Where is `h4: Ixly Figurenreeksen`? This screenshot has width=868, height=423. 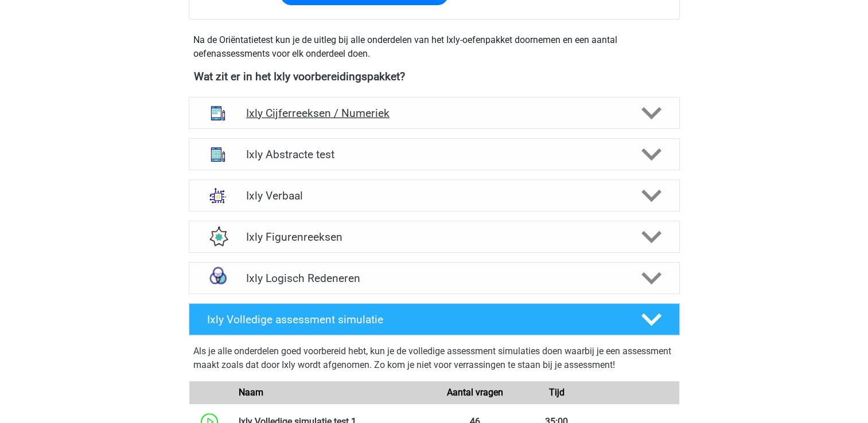
h4: Ixly Figurenreeksen is located at coordinates (434, 237).